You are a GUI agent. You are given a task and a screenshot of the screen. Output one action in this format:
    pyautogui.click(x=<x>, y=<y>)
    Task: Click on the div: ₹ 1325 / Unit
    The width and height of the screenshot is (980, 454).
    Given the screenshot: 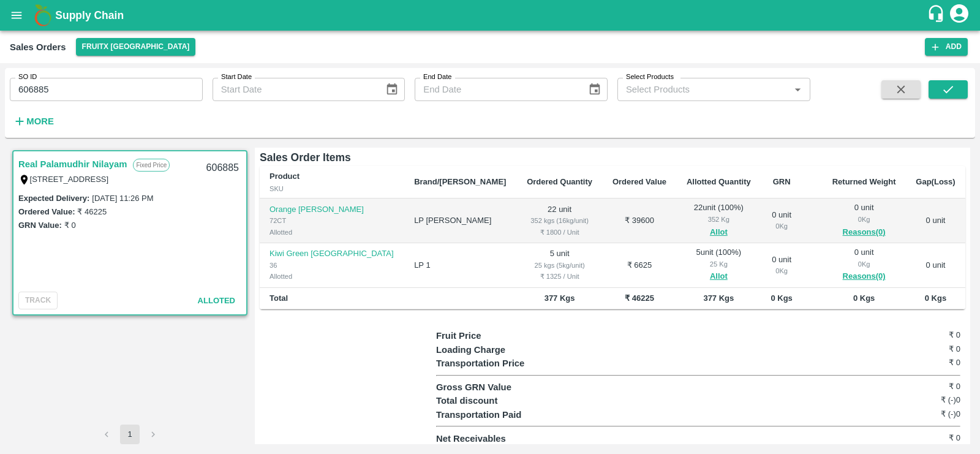 What is the action you would take?
    pyautogui.click(x=560, y=276)
    